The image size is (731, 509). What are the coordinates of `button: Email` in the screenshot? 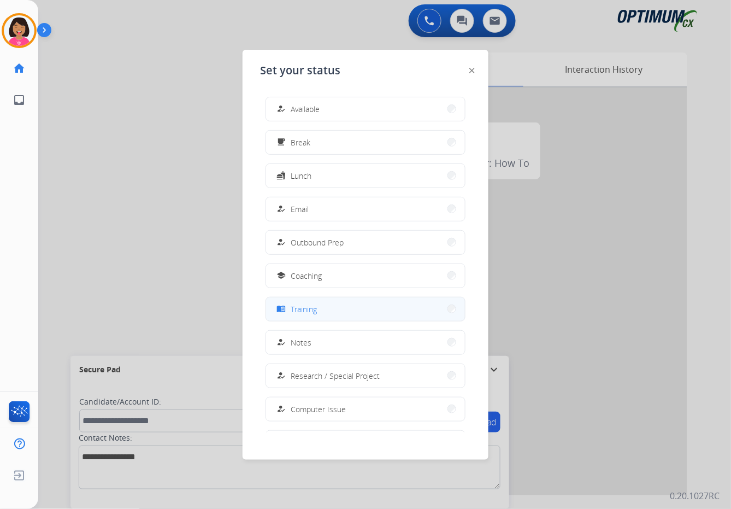 It's located at (366, 209).